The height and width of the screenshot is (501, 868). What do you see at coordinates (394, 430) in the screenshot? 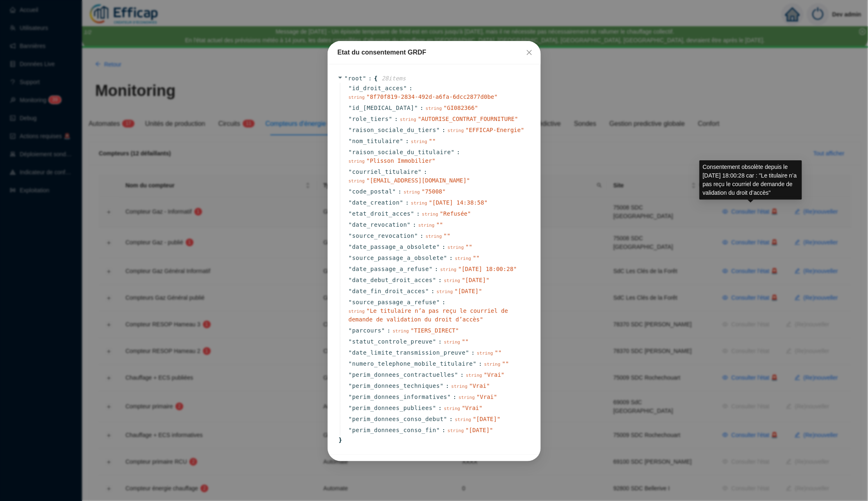
I see `span: perim_donnees_conso_fin` at bounding box center [394, 430].